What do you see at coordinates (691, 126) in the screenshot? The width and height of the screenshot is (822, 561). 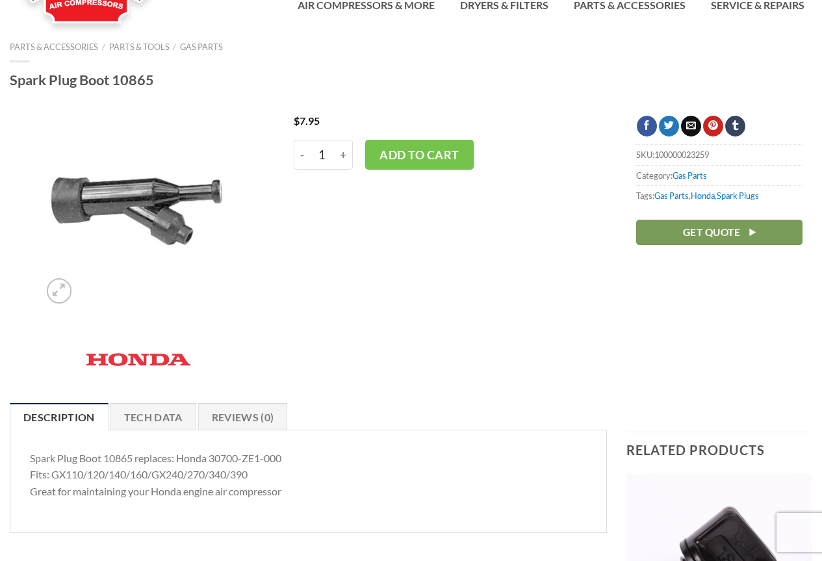 I see `a: Email to a Friend` at bounding box center [691, 126].